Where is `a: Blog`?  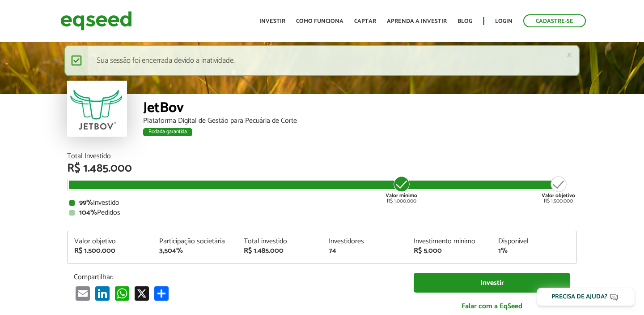
a: Blog is located at coordinates (465, 21).